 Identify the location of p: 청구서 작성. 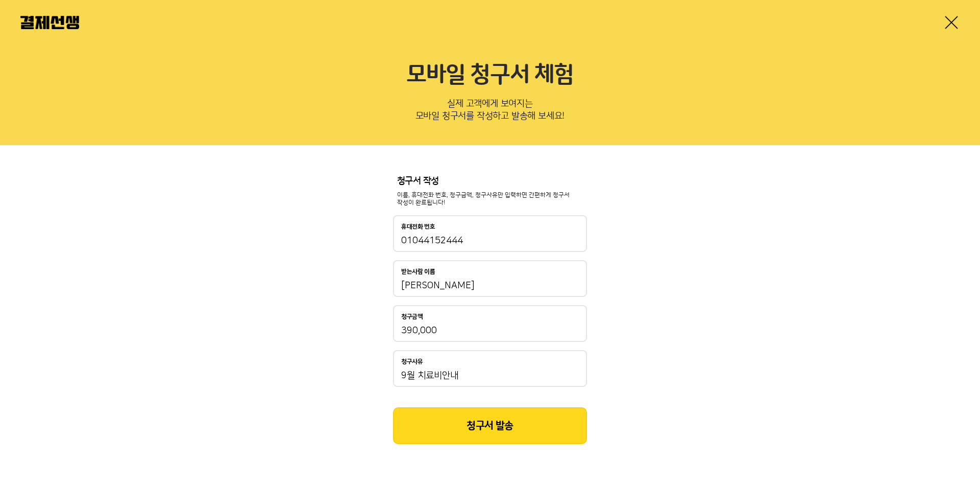
(490, 182).